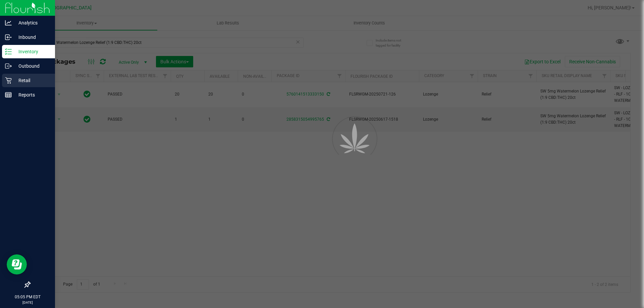 Image resolution: width=644 pixels, height=308 pixels. What do you see at coordinates (8, 37) in the screenshot?
I see `inline-svg: Inbound` at bounding box center [8, 37].